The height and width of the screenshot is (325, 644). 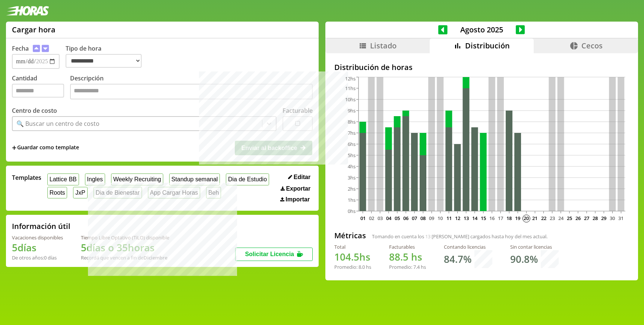 I want to click on input: Cantidad, so click(x=38, y=90).